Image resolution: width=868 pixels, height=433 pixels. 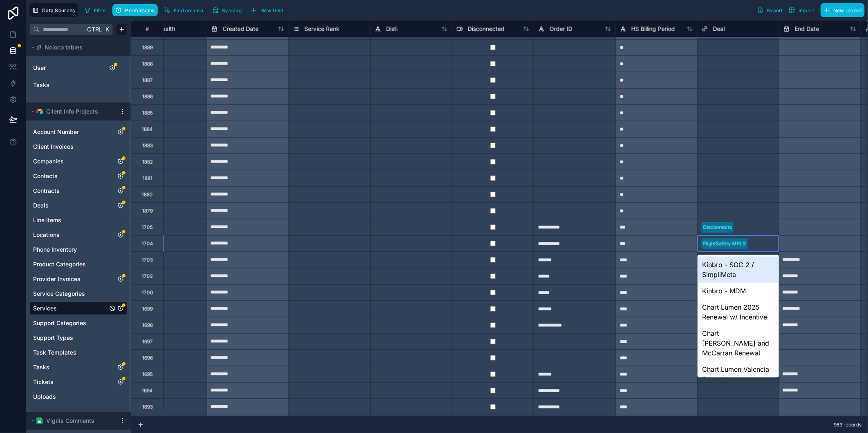 What do you see at coordinates (806, 29) in the screenshot?
I see `span: End Date` at bounding box center [806, 29].